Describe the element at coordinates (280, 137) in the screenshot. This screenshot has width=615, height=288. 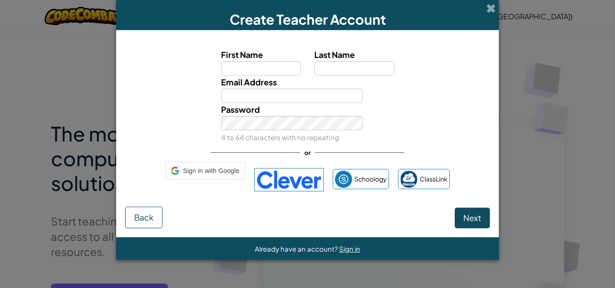
I see `small: 4 to 64 characters with no repeating` at that location.